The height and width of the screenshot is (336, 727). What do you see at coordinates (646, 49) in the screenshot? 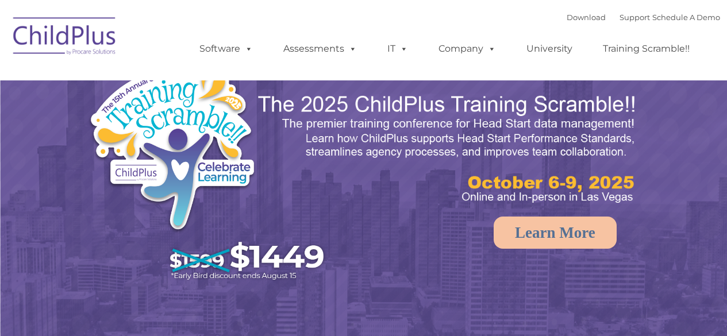
I see `a: Training Scramble!!` at bounding box center [646, 49].